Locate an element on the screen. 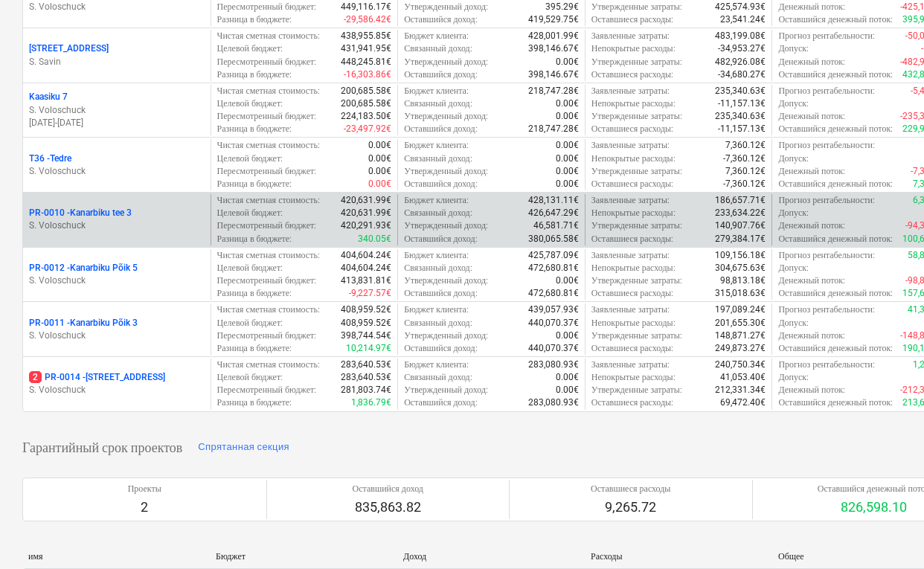 The height and width of the screenshot is (569, 924). p: 315,018.63€ is located at coordinates (740, 293).